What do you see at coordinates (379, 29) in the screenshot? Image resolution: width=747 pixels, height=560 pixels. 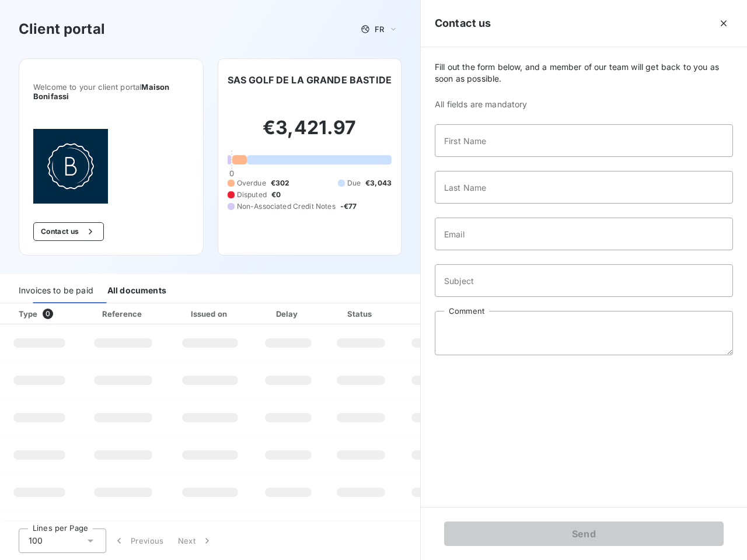 I see `span: FR` at bounding box center [379, 29].